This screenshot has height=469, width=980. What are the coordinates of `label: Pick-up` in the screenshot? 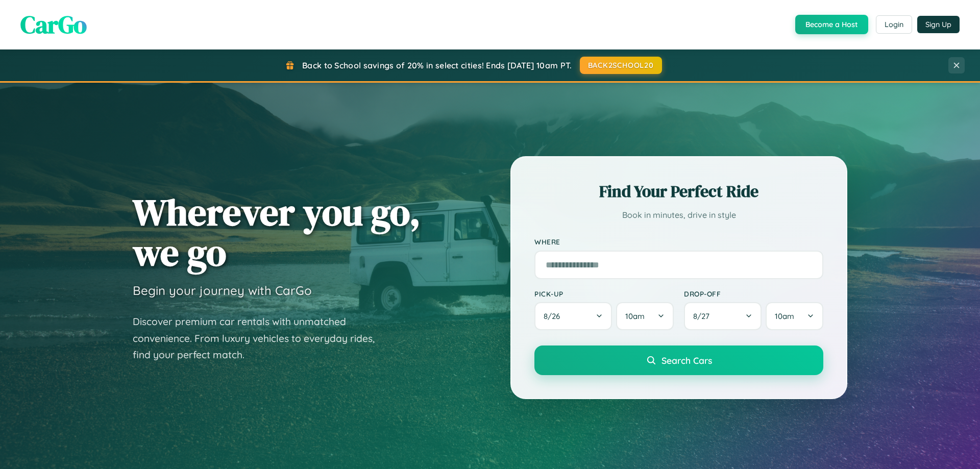 It's located at (604, 293).